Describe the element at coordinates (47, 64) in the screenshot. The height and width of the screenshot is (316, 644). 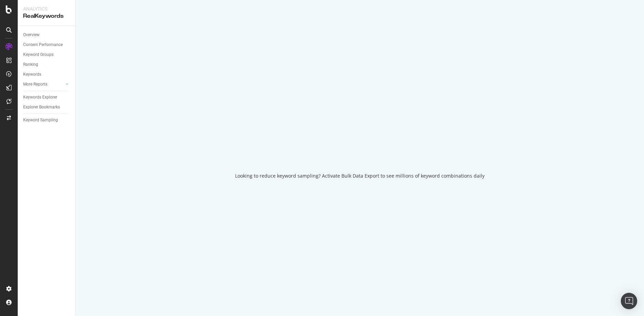
I see `a: Ranking` at that location.